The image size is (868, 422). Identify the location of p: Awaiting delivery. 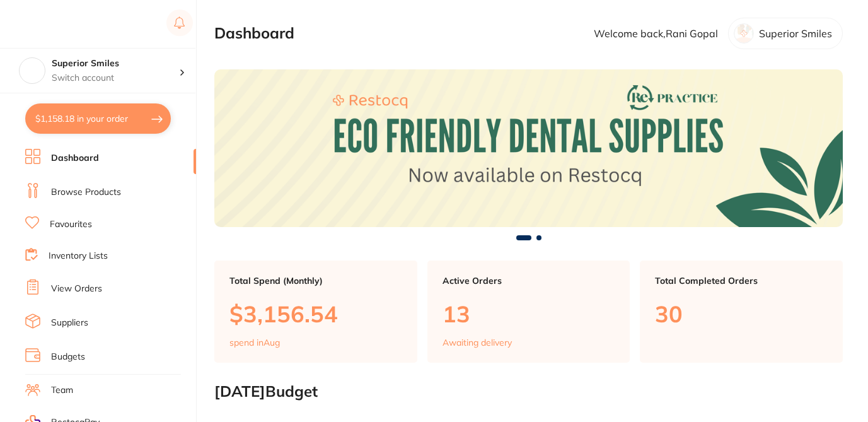
(477, 343).